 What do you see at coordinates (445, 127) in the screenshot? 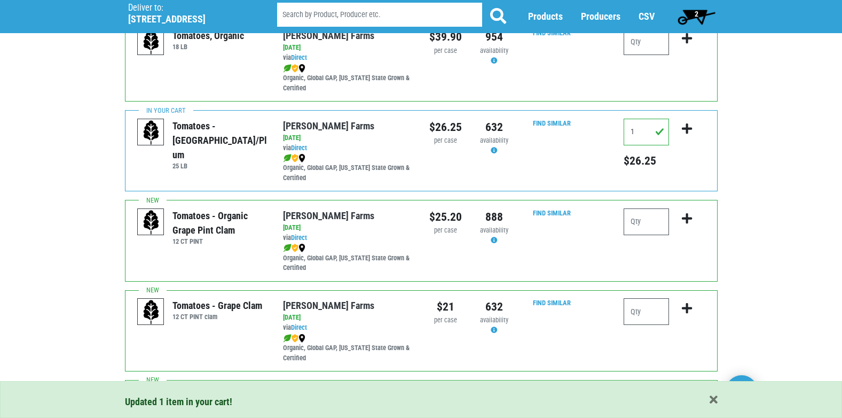
I see `div: $26.25` at bounding box center [445, 127].